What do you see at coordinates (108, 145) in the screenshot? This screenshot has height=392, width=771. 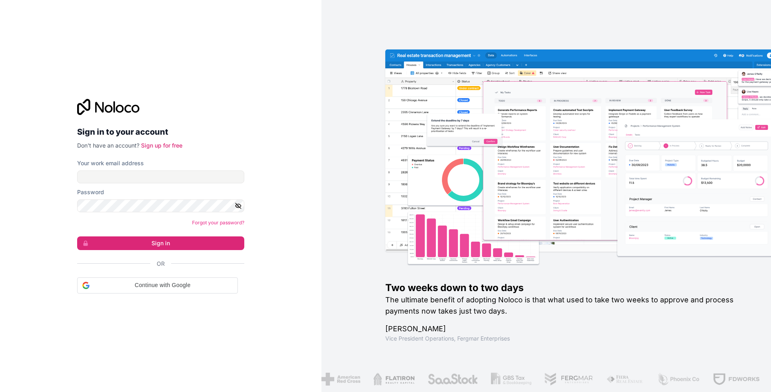 I see `span: Don't have an account?` at bounding box center [108, 145].